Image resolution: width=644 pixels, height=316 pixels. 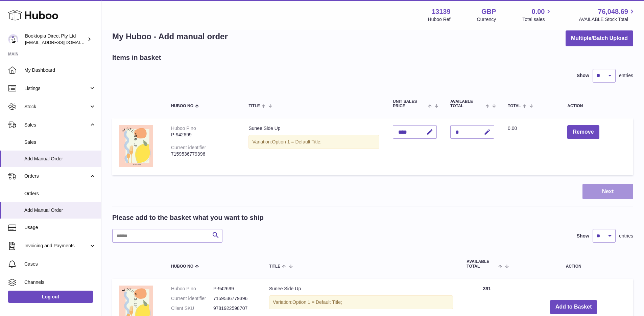 I want to click on span: AVAILABLE Stock Total, so click(x=607, y=19).